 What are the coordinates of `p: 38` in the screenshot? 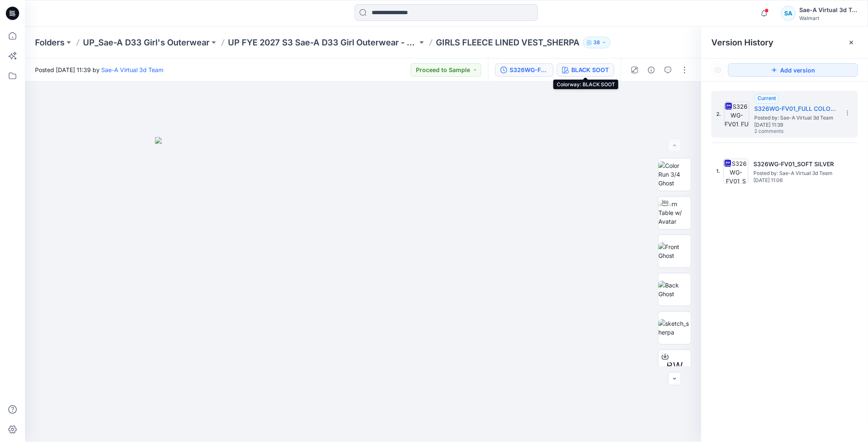 It's located at (597, 43).